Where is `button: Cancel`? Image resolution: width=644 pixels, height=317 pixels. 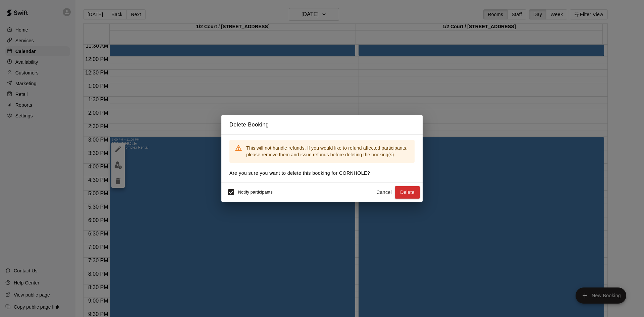 button: Cancel is located at coordinates (384, 192).